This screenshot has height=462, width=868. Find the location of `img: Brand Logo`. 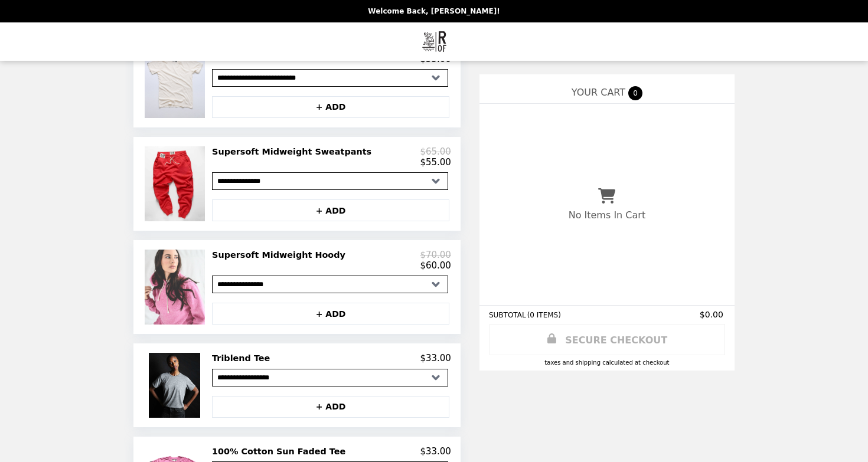

img: Brand Logo is located at coordinates (434, 41).